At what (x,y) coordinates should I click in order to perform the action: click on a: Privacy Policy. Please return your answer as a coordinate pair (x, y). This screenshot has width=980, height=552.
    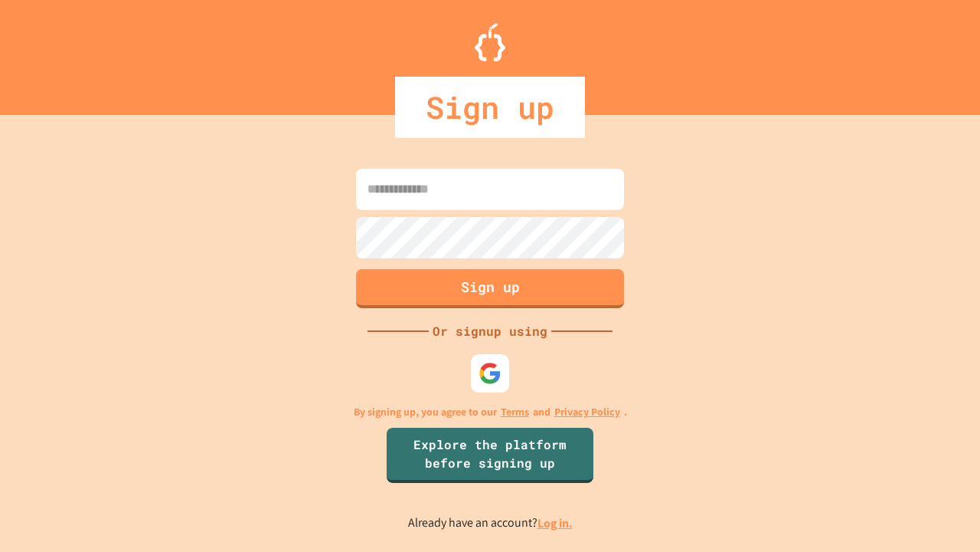
    Looking at the image, I should click on (587, 412).